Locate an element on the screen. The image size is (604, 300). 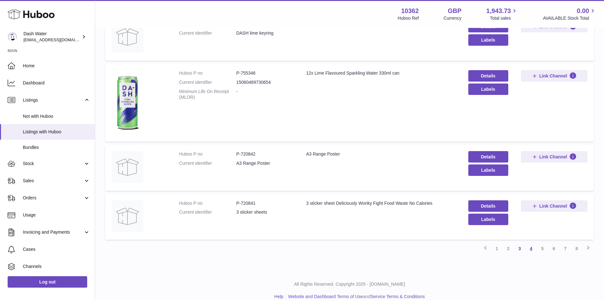
span: Stock is located at coordinates (53, 163).